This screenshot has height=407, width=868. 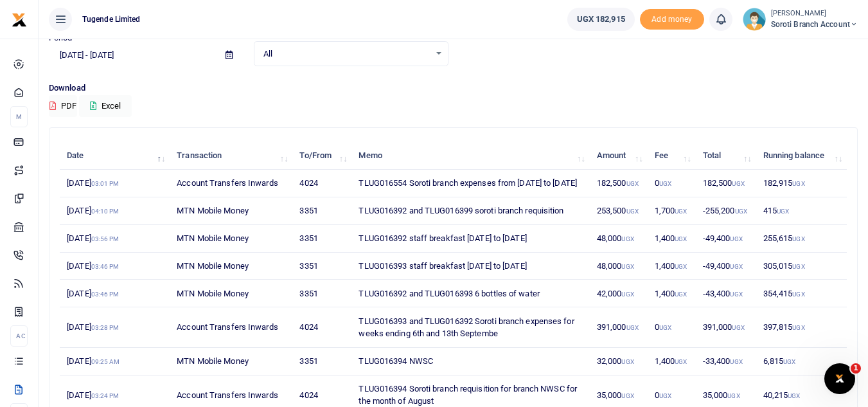 I want to click on td: TLUG016392 and TLUG016393 6 bottles of water, so click(x=470, y=294).